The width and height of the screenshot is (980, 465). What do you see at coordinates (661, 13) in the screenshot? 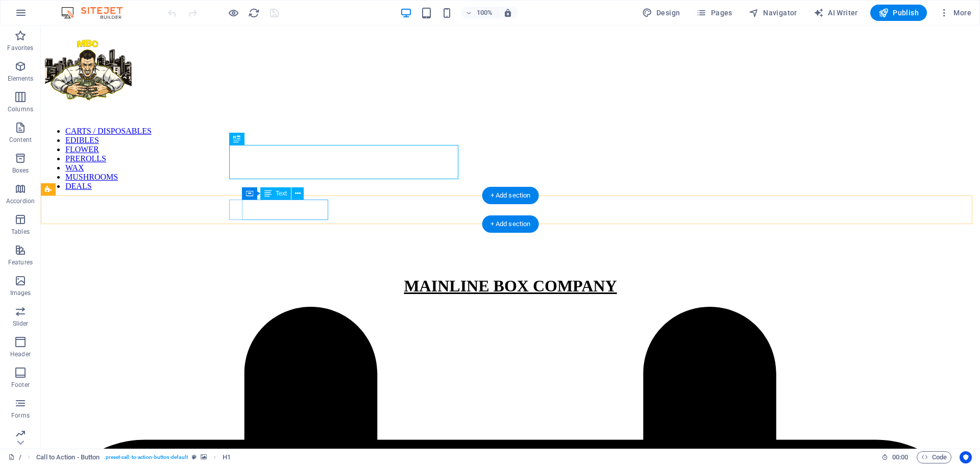
I see `button: Design` at bounding box center [661, 13].